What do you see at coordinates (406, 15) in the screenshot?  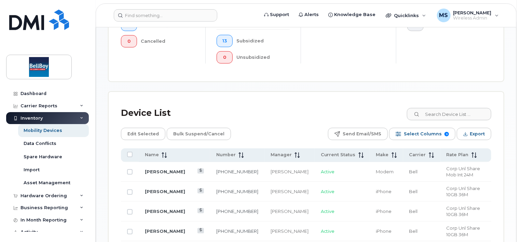 I see `span: Quicklinks` at bounding box center [406, 15].